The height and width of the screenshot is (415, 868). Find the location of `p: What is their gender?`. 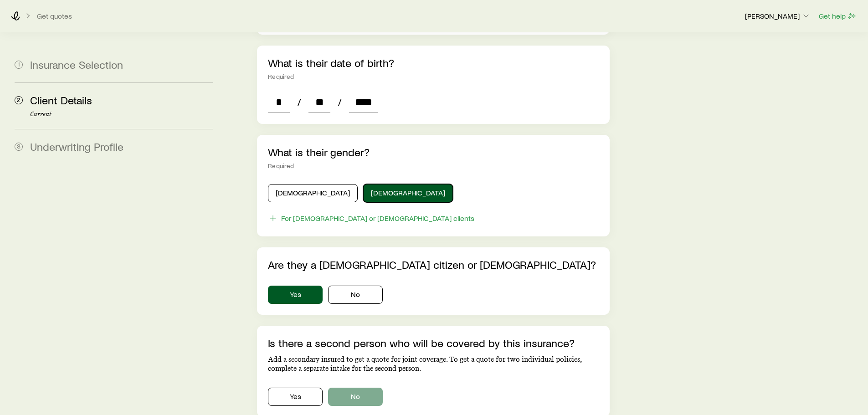

p: What is their gender? is located at coordinates (432, 152).